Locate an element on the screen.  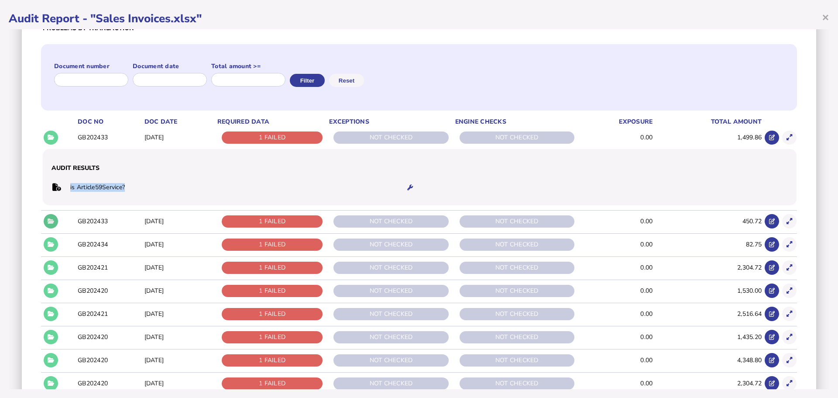
label: Document number is located at coordinates (91, 66).